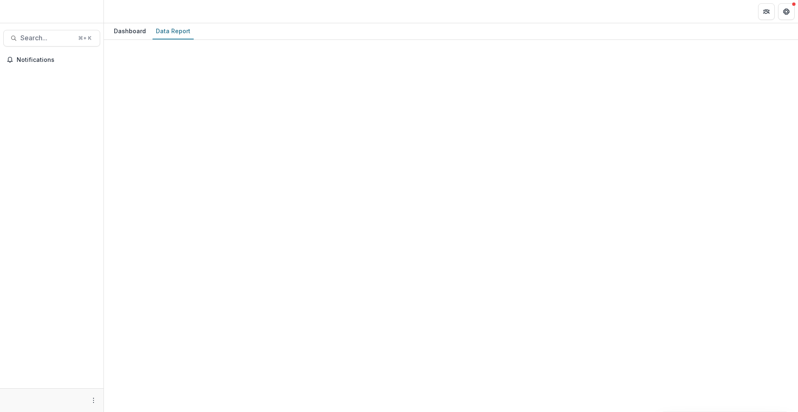 The height and width of the screenshot is (412, 798). Describe the element at coordinates (57, 60) in the screenshot. I see `span: Notifications` at that location.